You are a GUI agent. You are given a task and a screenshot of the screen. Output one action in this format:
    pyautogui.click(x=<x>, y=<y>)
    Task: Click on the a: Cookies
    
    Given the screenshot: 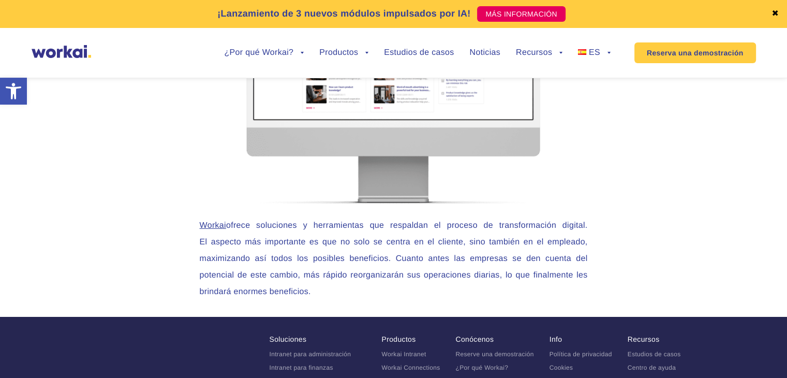 What is the action you would take?
    pyautogui.click(x=562, y=368)
    